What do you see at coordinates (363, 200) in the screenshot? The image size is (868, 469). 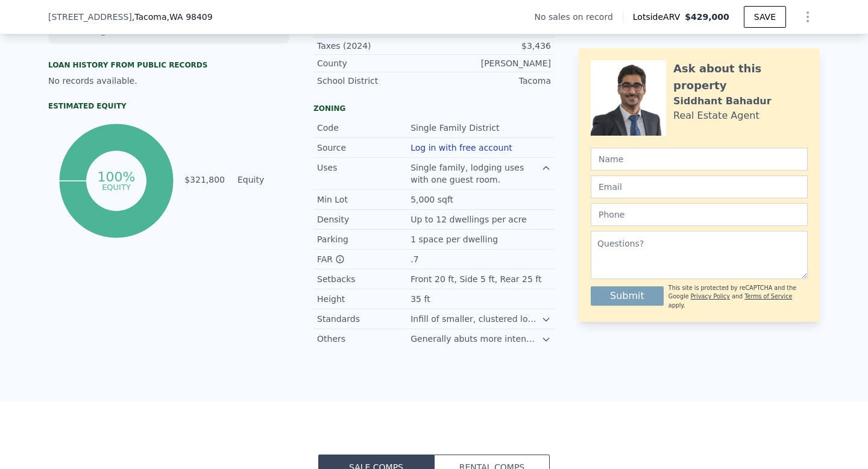 I see `div: Min Lot` at bounding box center [363, 200].